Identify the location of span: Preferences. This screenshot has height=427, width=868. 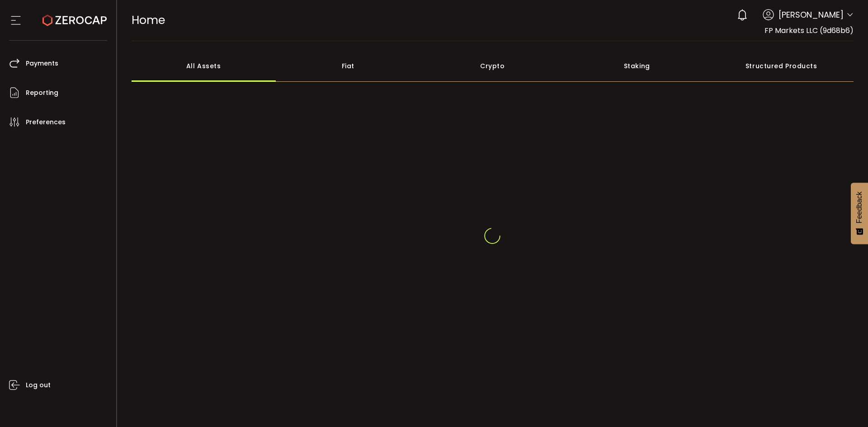
(46, 122).